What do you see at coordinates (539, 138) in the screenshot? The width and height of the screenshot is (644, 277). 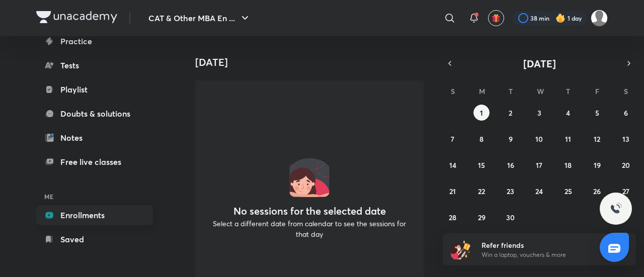 I see `button: September 10, 2025` at bounding box center [539, 138].